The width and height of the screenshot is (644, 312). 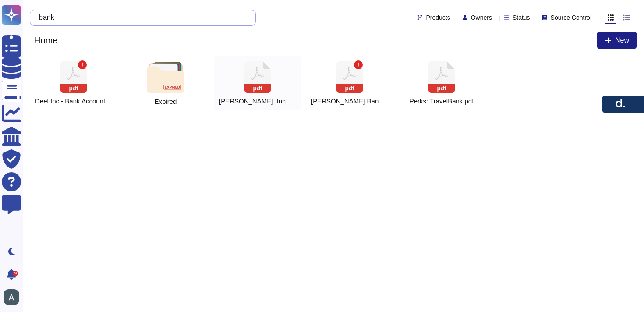 What do you see at coordinates (46, 40) in the screenshot?
I see `span: Home` at bounding box center [46, 40].